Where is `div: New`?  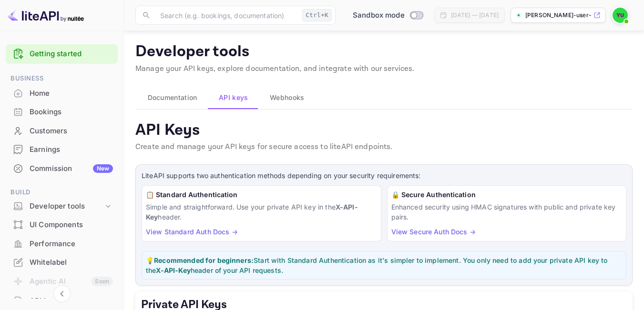
div: New is located at coordinates (103, 169).